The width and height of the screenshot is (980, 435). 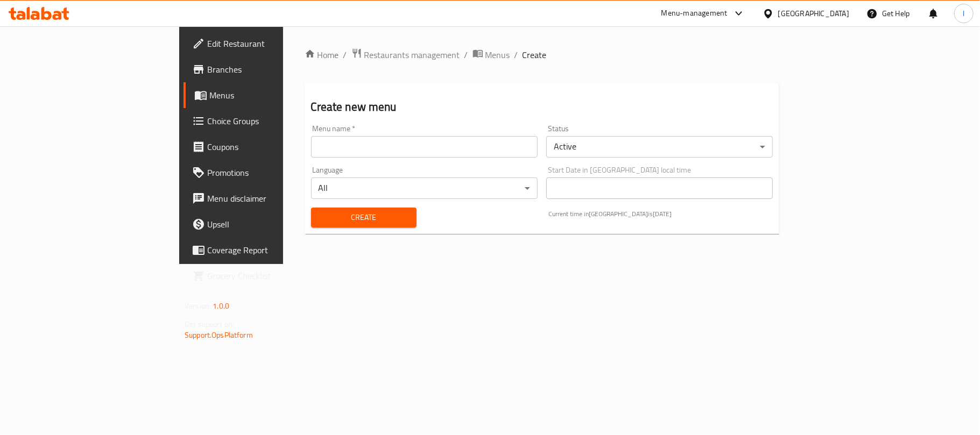 What do you see at coordinates (271, 224) in the screenshot?
I see `span: Upsell` at bounding box center [271, 224].